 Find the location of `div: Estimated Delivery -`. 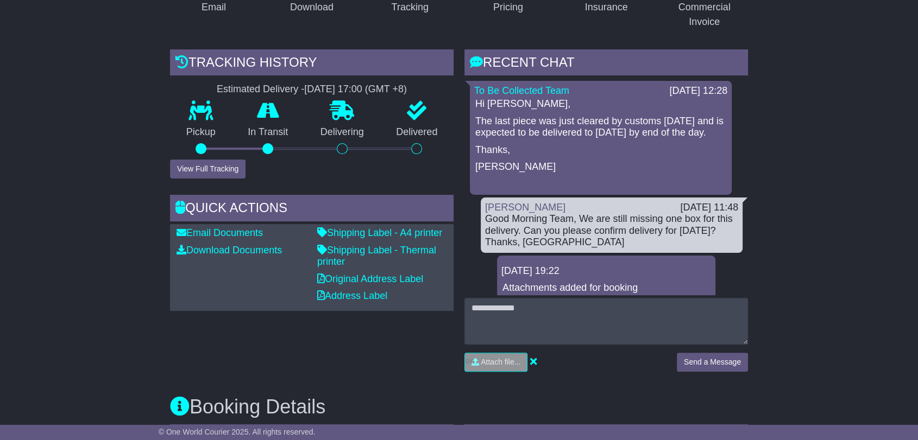

div: Estimated Delivery - is located at coordinates (312, 90).